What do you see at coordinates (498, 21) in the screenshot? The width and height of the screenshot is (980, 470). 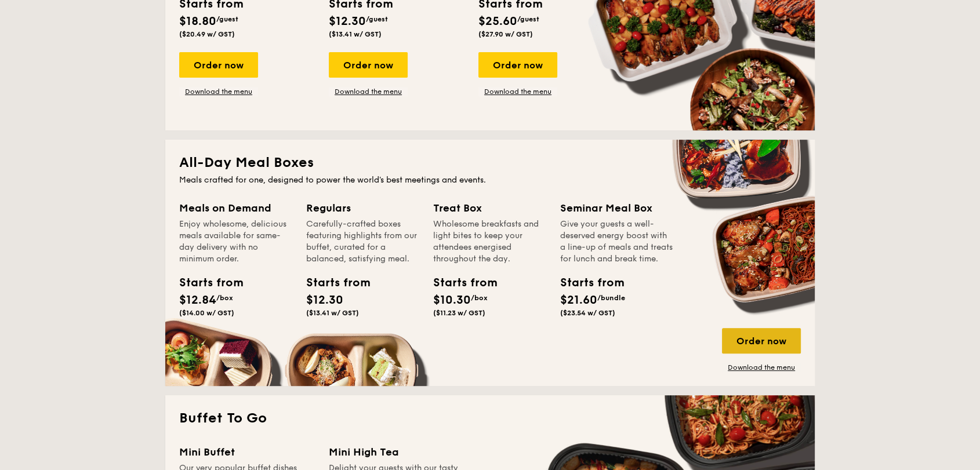 I see `span: $25.60` at bounding box center [498, 21].